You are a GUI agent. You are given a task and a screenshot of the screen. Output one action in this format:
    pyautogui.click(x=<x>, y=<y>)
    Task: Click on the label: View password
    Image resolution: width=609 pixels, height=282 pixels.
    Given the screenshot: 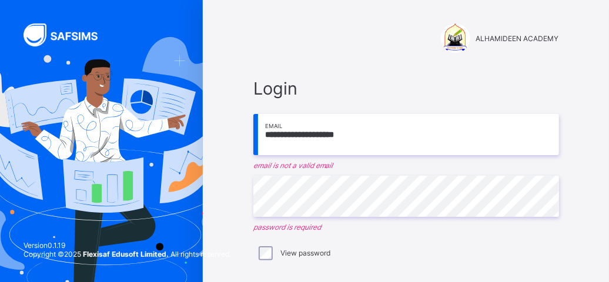 What is the action you would take?
    pyautogui.click(x=306, y=253)
    